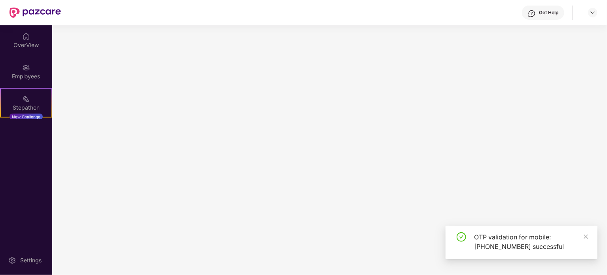 The image size is (607, 275). Describe the element at coordinates (35, 13) in the screenshot. I see `img: New Pazcare Logo` at that location.